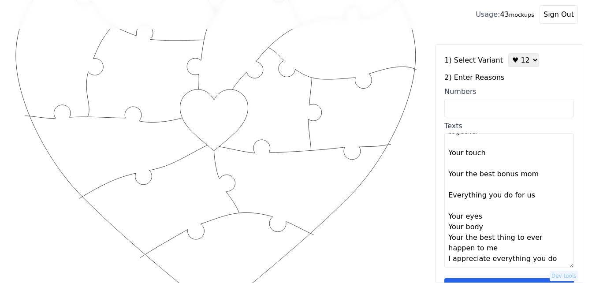 The height and width of the screenshot is (283, 592). What do you see at coordinates (488, 14) in the screenshot?
I see `span: Usage:` at bounding box center [488, 14].